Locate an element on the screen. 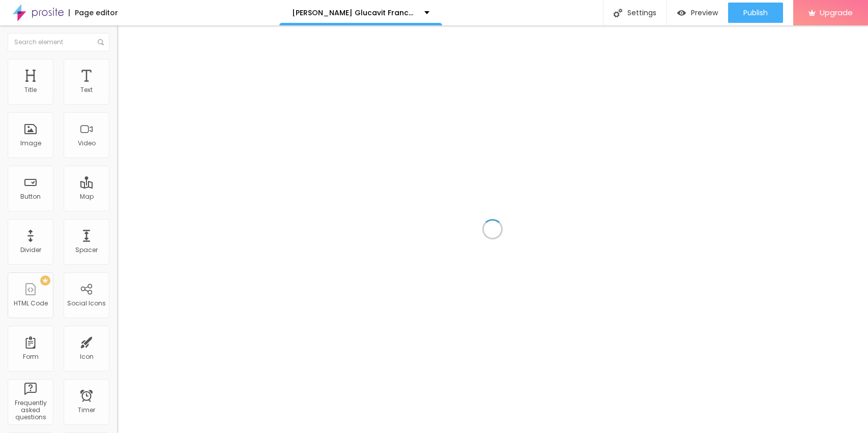  input: Search element is located at coordinates (59, 42).